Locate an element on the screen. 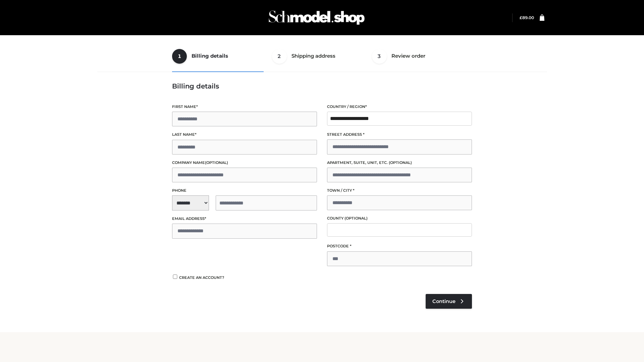  a: Continue is located at coordinates (449, 301).